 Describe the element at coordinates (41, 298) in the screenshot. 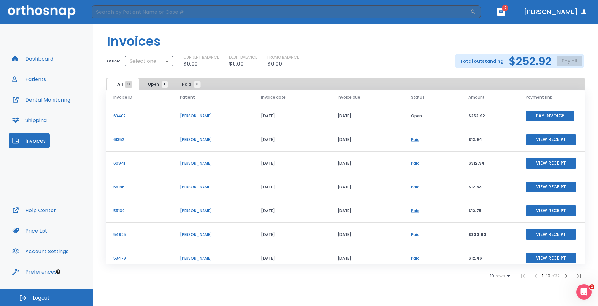

I see `span: Logout` at that location.